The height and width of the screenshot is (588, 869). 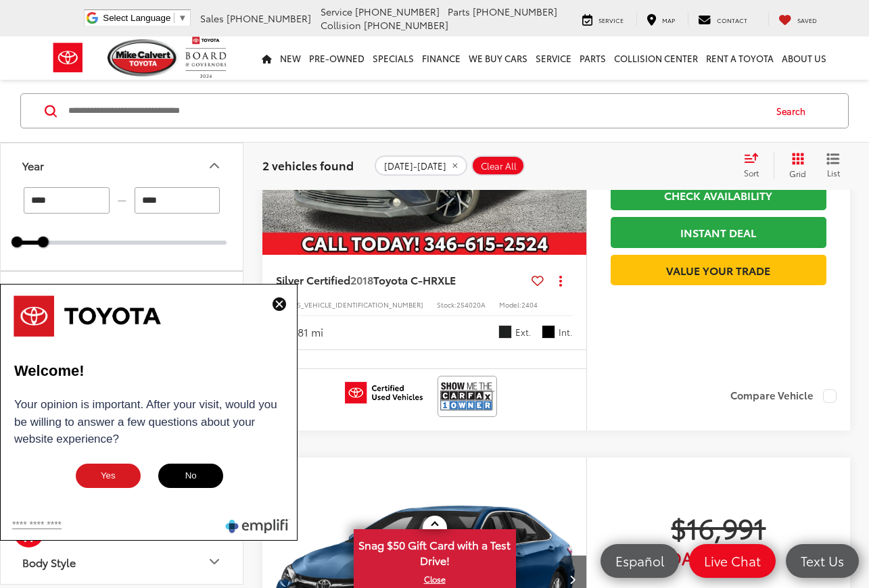 What do you see at coordinates (137, 17) in the screenshot?
I see `span: Select Language` at bounding box center [137, 17].